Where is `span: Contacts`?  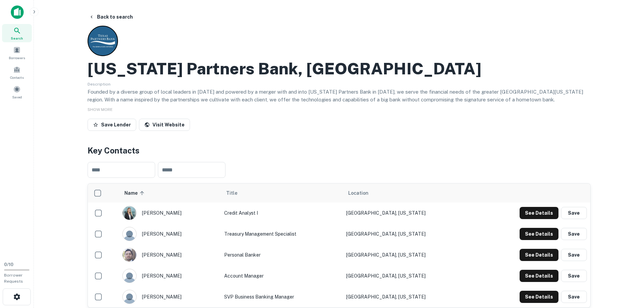
span: Contacts is located at coordinates (17, 78).